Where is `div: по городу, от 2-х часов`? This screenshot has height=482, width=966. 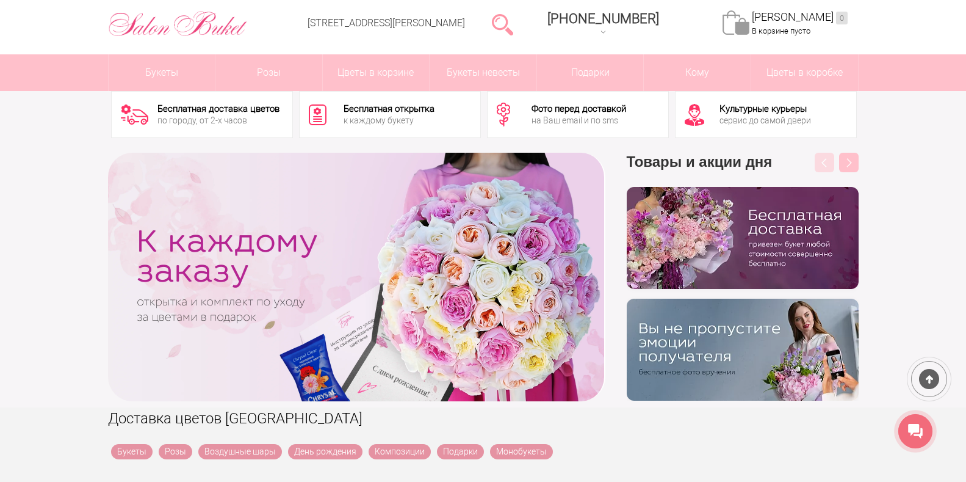
div: по городу, от 2-х часов is located at coordinates (218, 120).